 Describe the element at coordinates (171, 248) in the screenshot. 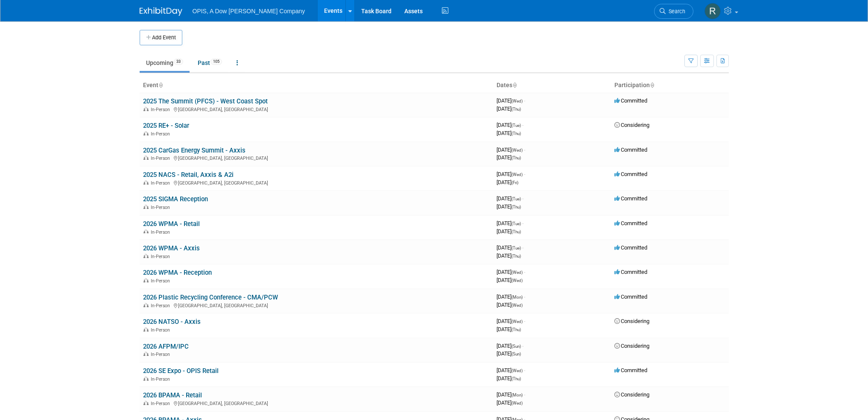

I see `a: 2026 WPMA - Axxis` at that location.